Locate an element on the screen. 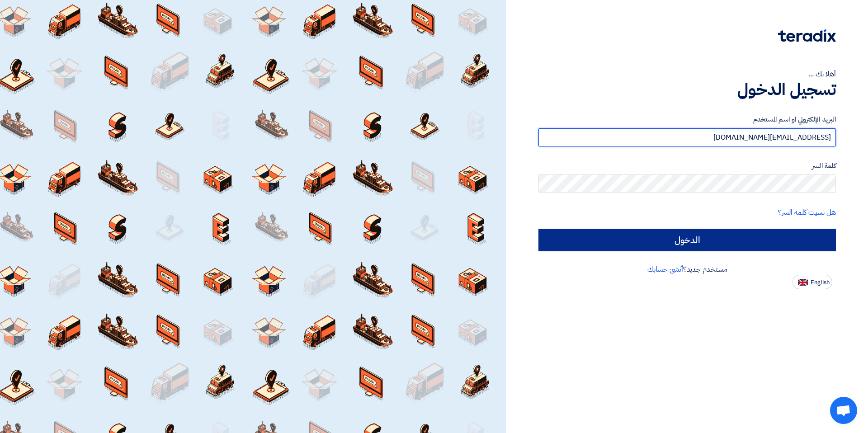 This screenshot has width=868, height=433. input: الدخول is located at coordinates (687, 240).